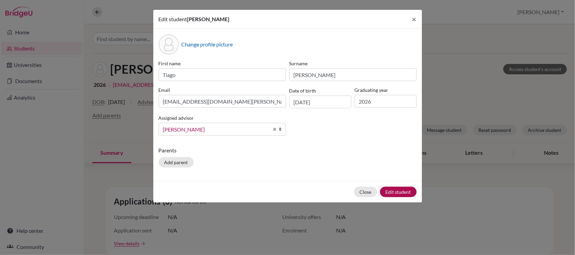 The height and width of the screenshot is (255, 575). What do you see at coordinates (385, 90) in the screenshot?
I see `label: Graduating year` at bounding box center [385, 90].